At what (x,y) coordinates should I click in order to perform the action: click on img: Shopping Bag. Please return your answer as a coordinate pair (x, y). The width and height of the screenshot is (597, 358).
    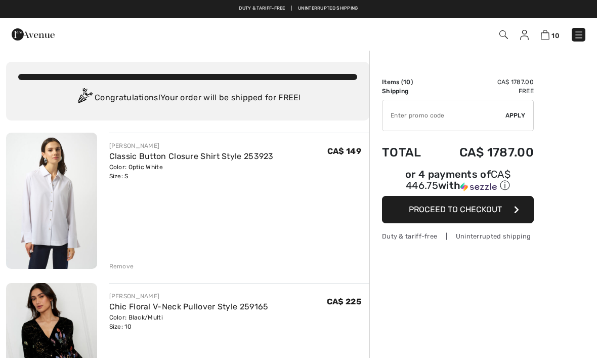
    Looking at the image, I should click on (545, 34).